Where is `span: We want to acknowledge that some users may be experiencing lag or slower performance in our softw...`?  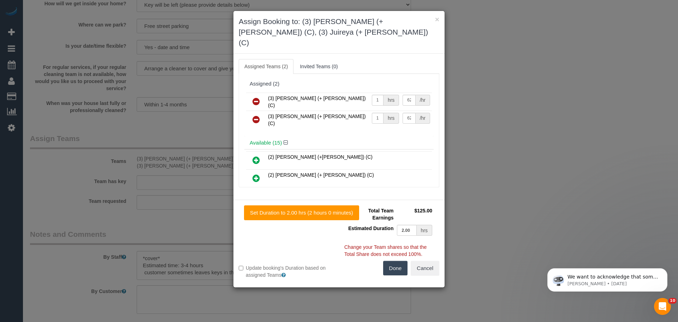 span: We want to acknowledge that some users may be experiencing lag or slower performance in our softw... is located at coordinates (76, 69).